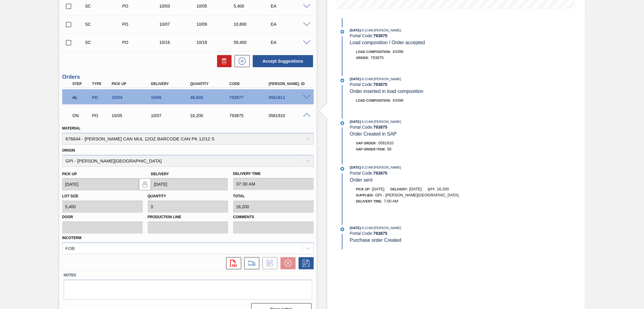  What do you see at coordinates (443, 189) in the screenshot?
I see `span: 16,200` at bounding box center [443, 189].